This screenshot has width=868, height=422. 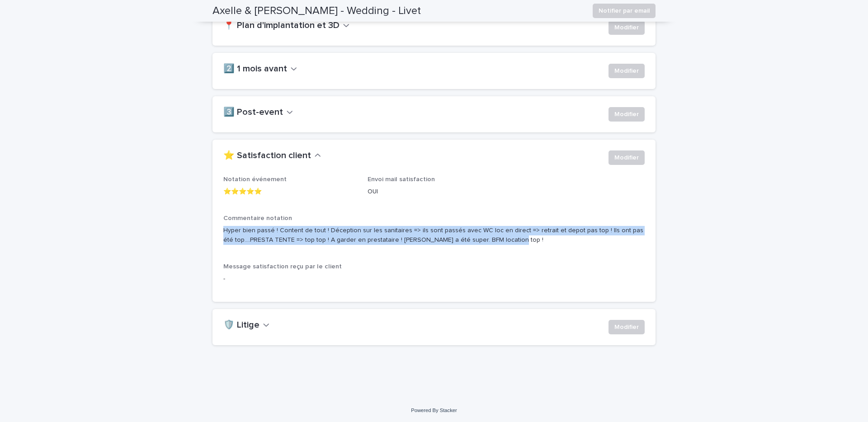 What do you see at coordinates (434, 235) in the screenshot?
I see `p: Hyper bien passé ! Content de tout ! Déception sur les sanitaires => ils sont passés avec WC loc ...` at bounding box center [434, 235].